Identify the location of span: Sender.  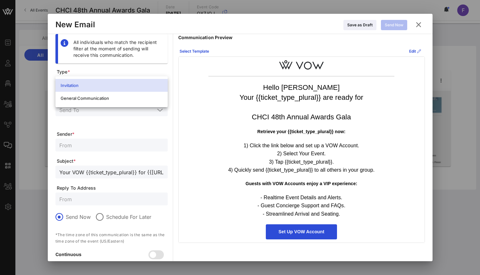
(112, 134).